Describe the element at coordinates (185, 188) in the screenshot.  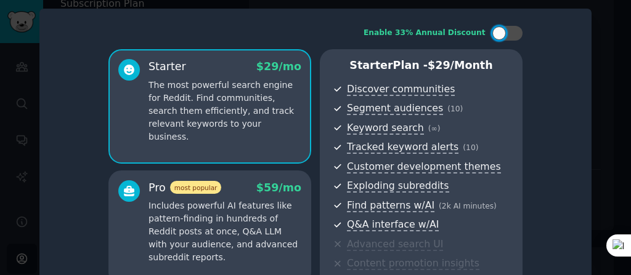
I see `div: Pro` at that location.